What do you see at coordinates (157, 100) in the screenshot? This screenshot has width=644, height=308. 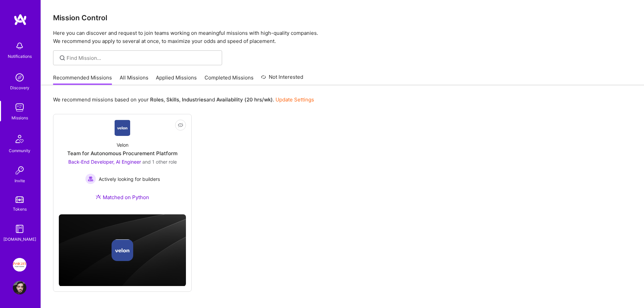 I see `b: Roles` at bounding box center [157, 100].